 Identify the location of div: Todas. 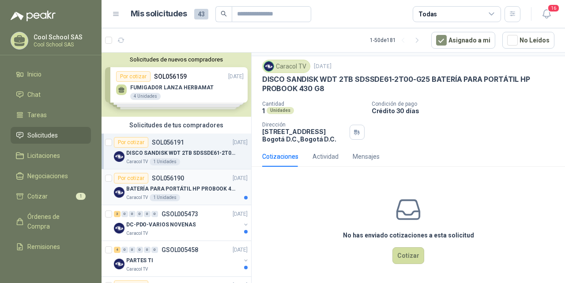
(428, 14).